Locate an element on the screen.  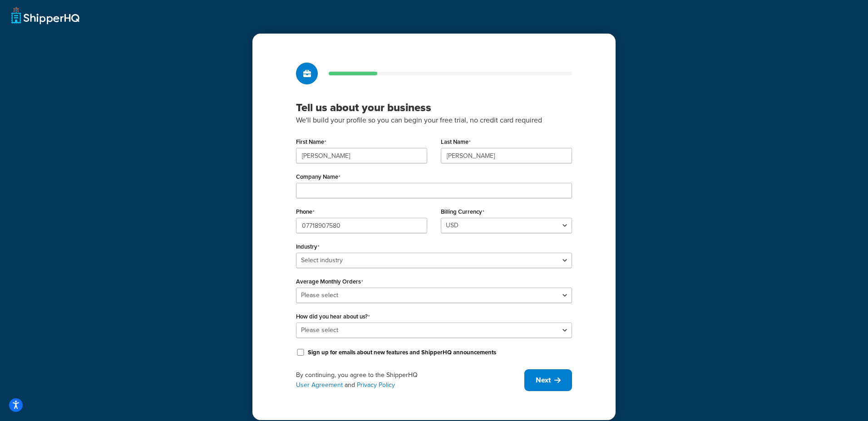
p: We'll build your profile so you can begin your free trial, no credit card required is located at coordinates (434, 120).